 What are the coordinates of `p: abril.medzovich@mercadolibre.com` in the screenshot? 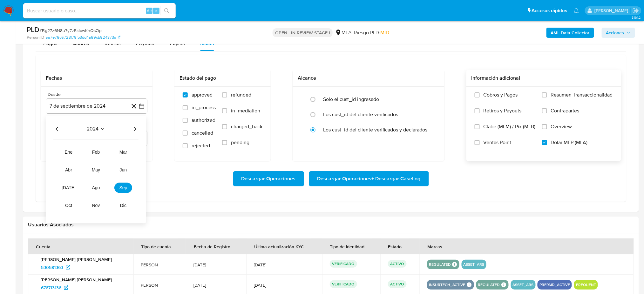 It's located at (612, 10).